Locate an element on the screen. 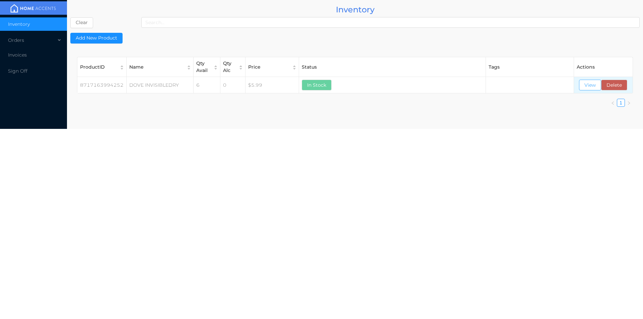 This screenshot has width=643, height=319. div: Tags is located at coordinates (530, 67).